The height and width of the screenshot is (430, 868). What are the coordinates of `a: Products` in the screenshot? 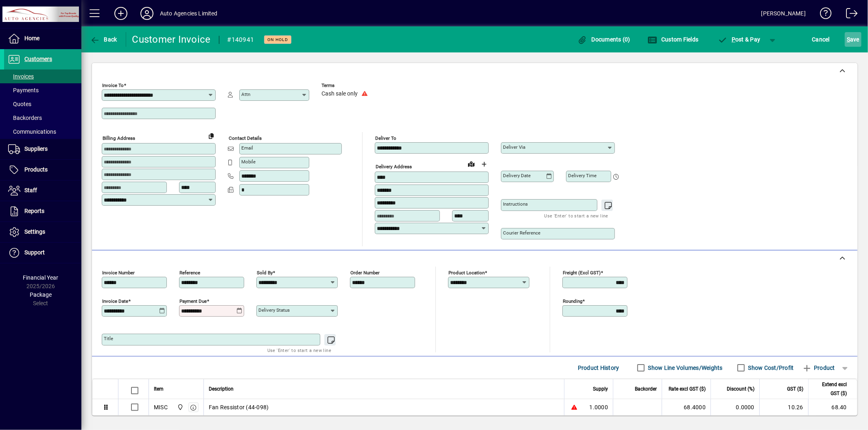 It's located at (43, 170).